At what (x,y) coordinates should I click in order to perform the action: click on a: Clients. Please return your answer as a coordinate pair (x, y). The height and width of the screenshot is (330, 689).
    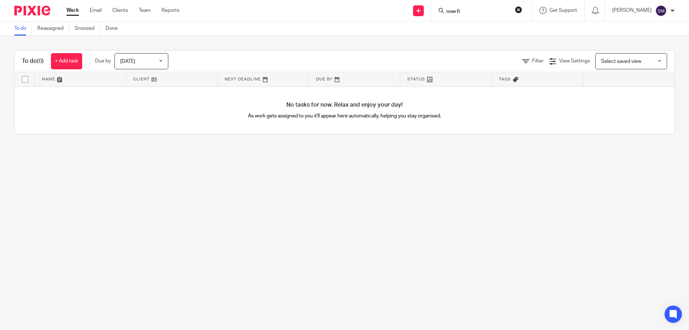
    Looking at the image, I should click on (120, 10).